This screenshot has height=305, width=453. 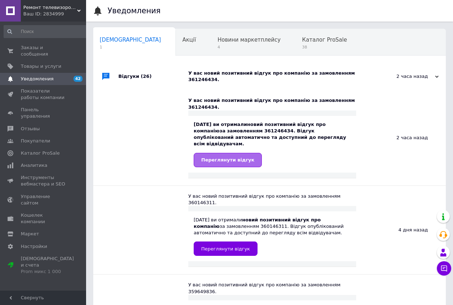 I want to click on div: У вас новий позитивний відгук про компанію за замовленням 360146311., so click(x=272, y=199).